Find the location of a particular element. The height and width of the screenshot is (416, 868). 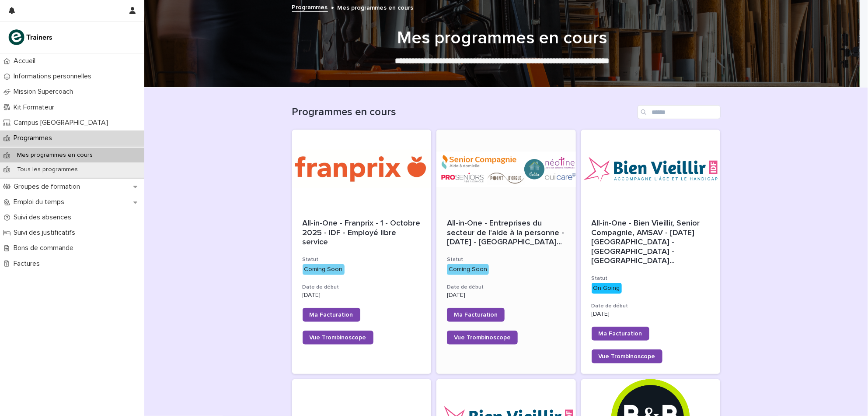

input: Search is located at coordinates (679, 112).